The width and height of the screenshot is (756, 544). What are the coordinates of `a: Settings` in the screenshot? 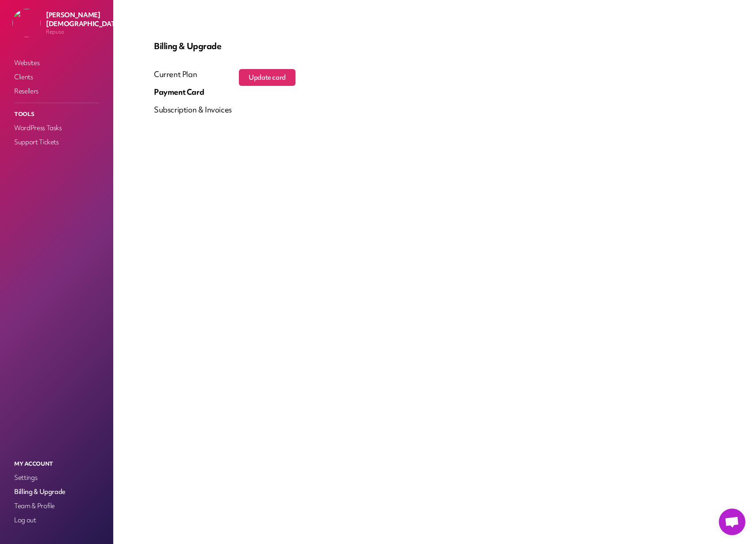 It's located at (57, 478).